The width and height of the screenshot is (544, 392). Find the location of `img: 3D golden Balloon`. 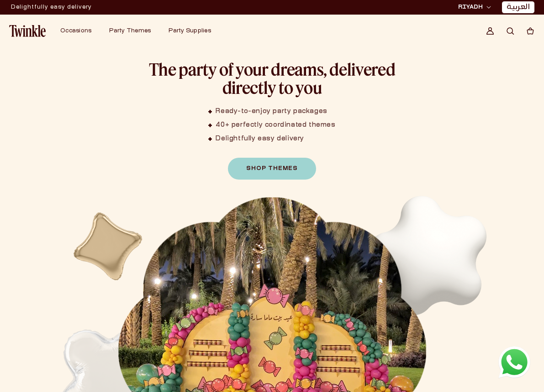

img: 3D golden Balloon is located at coordinates (108, 247).